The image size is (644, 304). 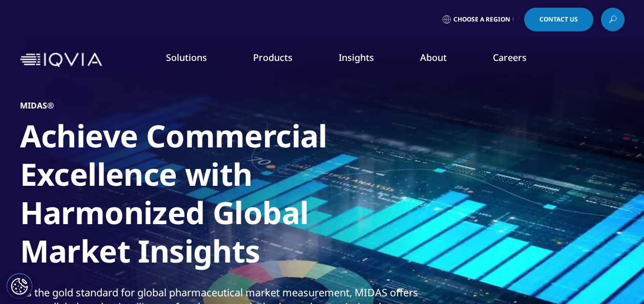 What do you see at coordinates (187, 57) in the screenshot?
I see `a: Solutions` at bounding box center [187, 57].